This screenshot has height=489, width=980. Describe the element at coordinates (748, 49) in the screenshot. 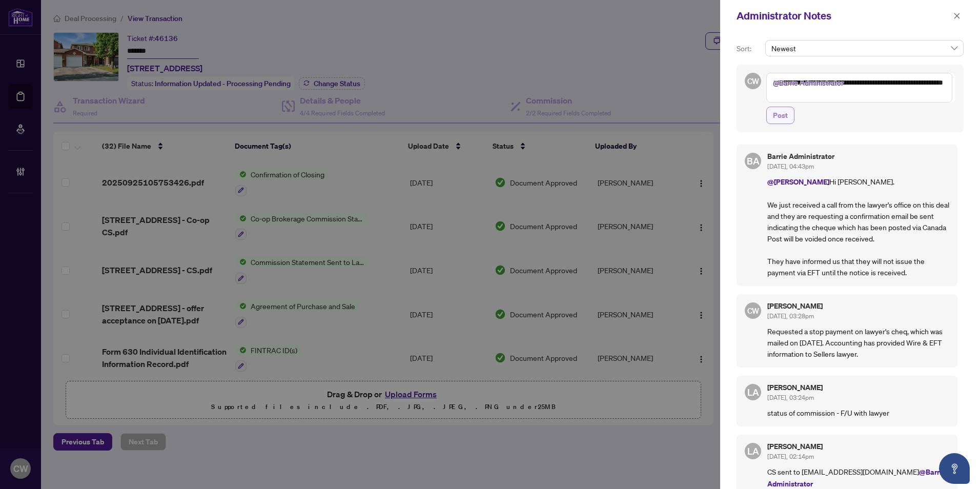

I see `p: Sort:` at that location.